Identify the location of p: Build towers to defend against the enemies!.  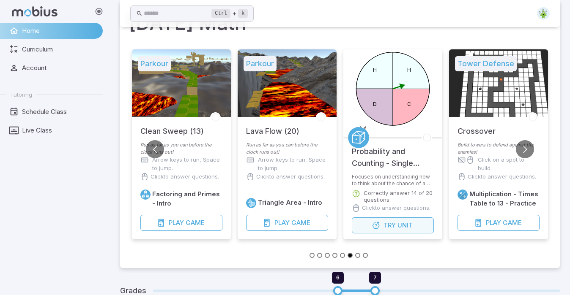
(498, 149).